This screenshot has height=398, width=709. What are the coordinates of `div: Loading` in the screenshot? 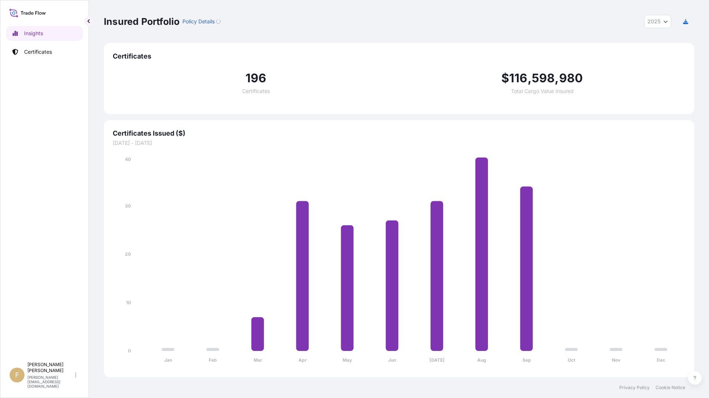 It's located at (219, 22).